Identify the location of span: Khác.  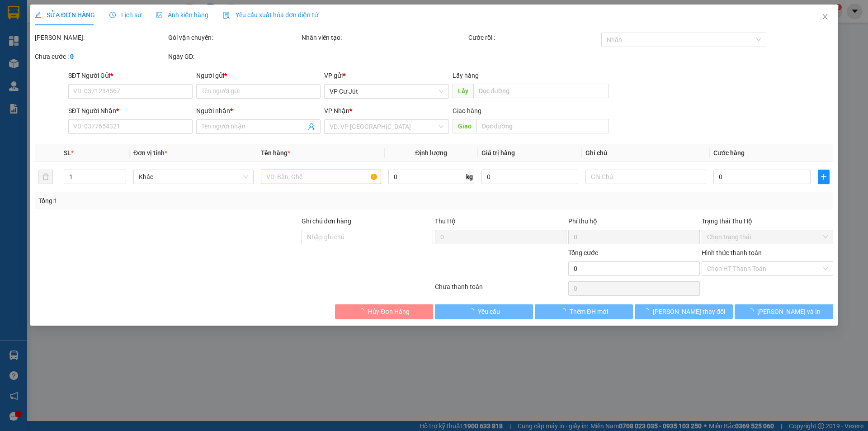
(193, 177).